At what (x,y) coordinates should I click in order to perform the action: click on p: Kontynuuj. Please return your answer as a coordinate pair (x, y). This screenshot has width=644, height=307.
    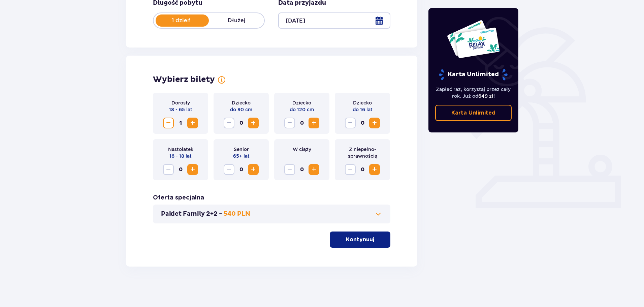
    Looking at the image, I should click on (360, 240).